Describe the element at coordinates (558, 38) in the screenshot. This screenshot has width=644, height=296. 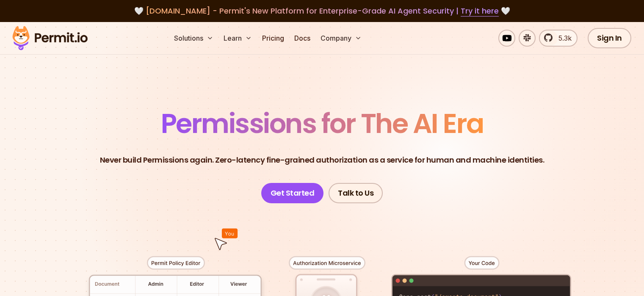
I see `a: 5.3k` at that location.